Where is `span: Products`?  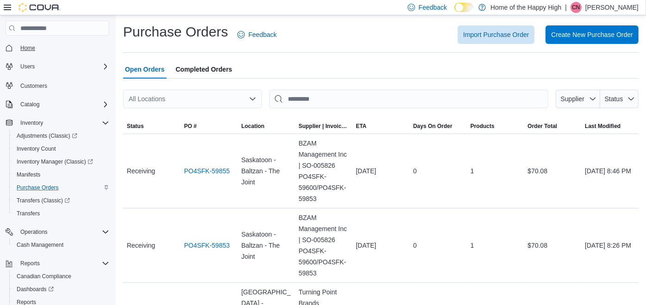
span: Products is located at coordinates (482, 126).